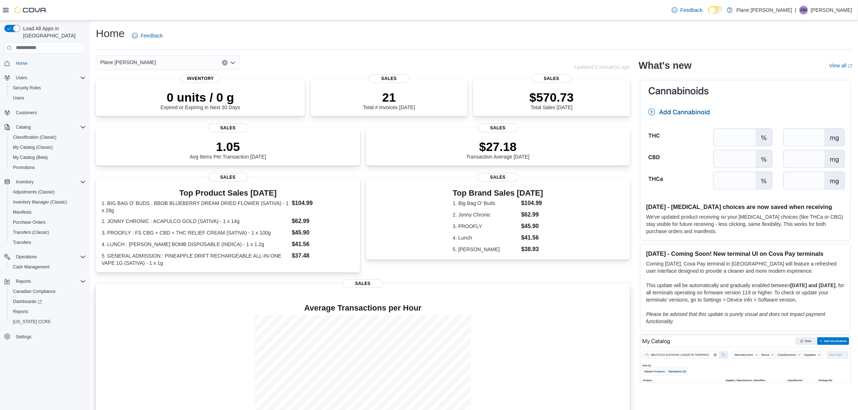 Image resolution: width=858 pixels, height=410 pixels. I want to click on dd: $38.93, so click(532, 249).